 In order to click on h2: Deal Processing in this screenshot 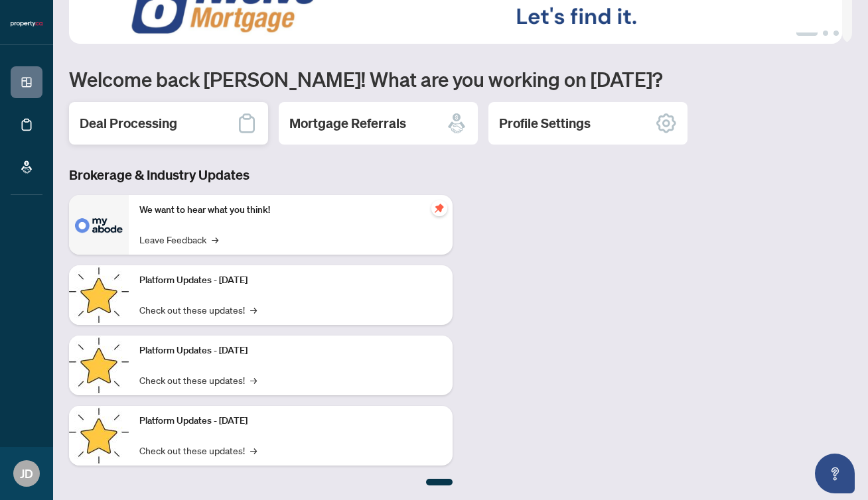, I will do `click(128, 123)`.